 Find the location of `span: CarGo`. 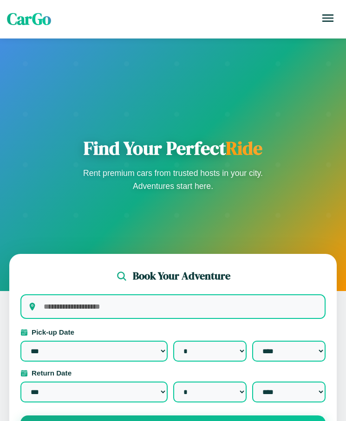

span: CarGo is located at coordinates (29, 19).